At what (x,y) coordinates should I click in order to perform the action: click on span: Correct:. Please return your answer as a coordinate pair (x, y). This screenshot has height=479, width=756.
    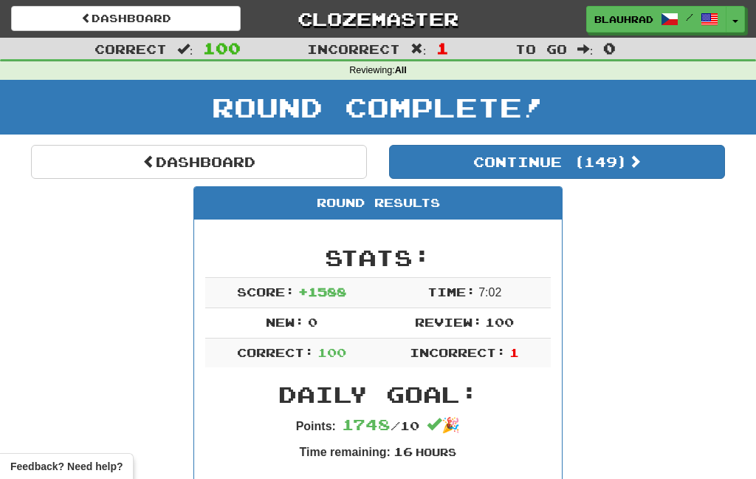
    Looking at the image, I should click on (276, 352).